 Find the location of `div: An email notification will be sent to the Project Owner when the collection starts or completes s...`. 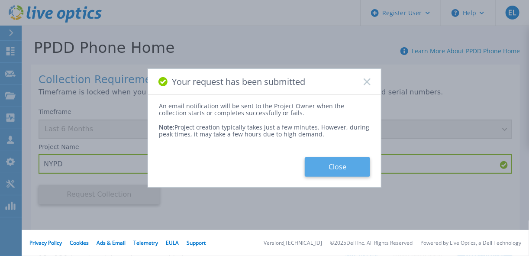

div: An email notification will be sent to the Project Owner when the collection starts or completes s... is located at coordinates (265, 110).